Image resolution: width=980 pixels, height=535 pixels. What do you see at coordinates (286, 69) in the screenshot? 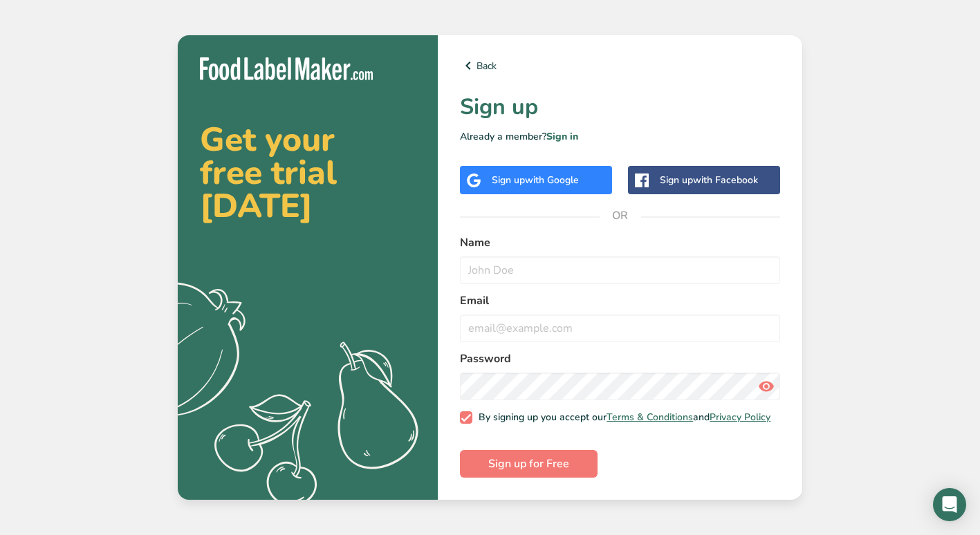
I see `img: Food Label Maker` at bounding box center [286, 69].